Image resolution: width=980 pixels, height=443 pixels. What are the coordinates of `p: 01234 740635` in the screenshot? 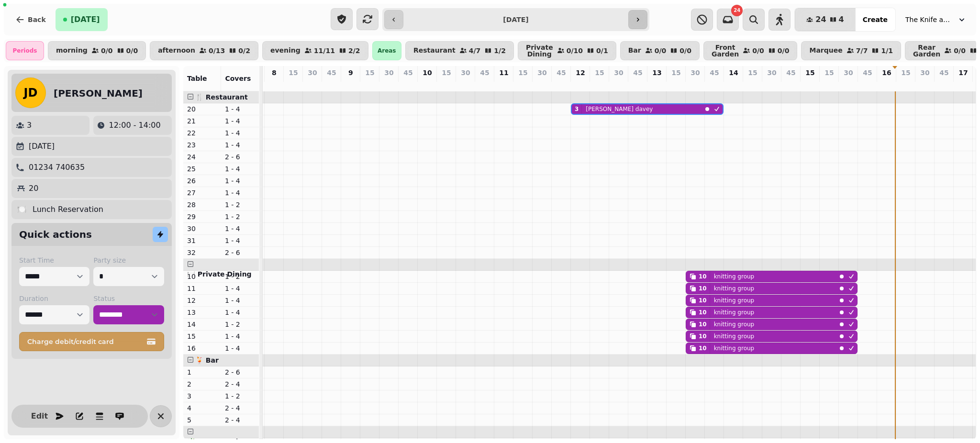 It's located at (57, 168).